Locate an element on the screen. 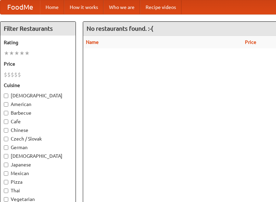 The image size is (276, 202). input: Mexican is located at coordinates (6, 173).